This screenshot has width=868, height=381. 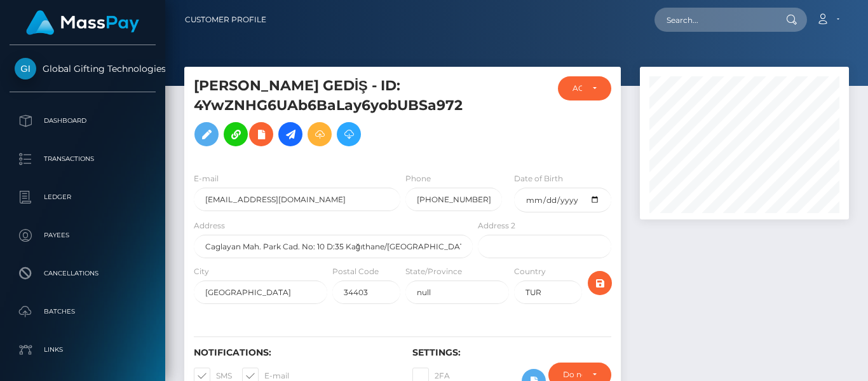 What do you see at coordinates (83, 69) in the screenshot?
I see `span: Global Gifting Technologies Inc` at bounding box center [83, 69].